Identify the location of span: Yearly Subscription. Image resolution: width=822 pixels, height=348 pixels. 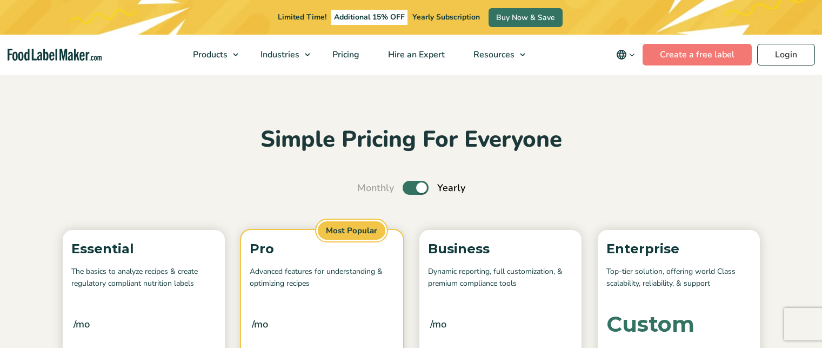
(446, 17).